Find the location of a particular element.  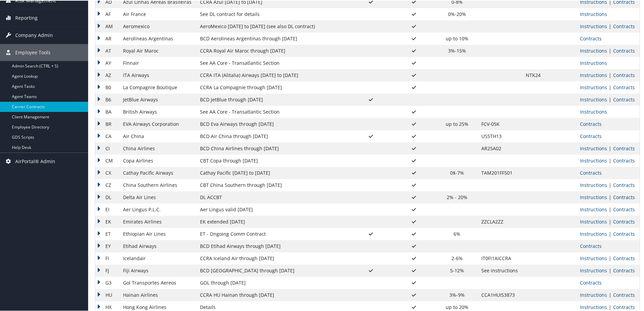

td: up to 25% is located at coordinates (457, 123).